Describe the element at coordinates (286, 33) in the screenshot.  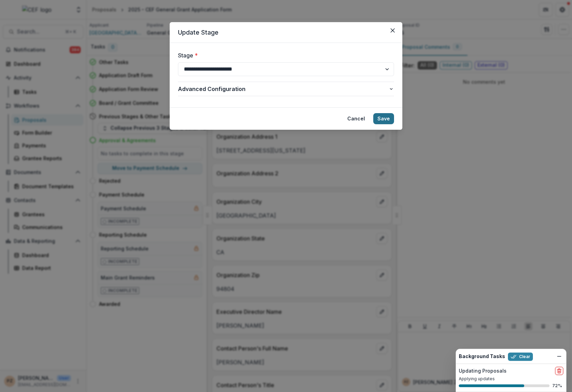
I see `header: Update Stage` at that location.